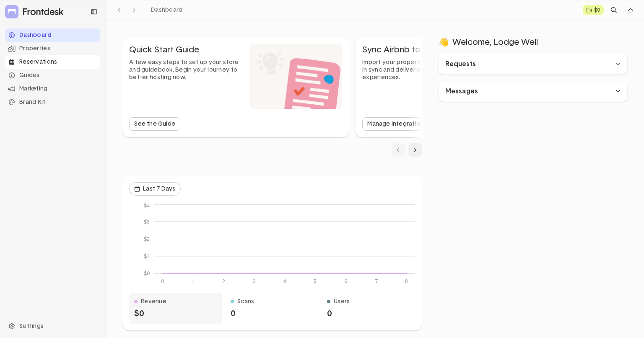 Image resolution: width=644 pixels, height=338 pixels. Describe the element at coordinates (345, 282) in the screenshot. I see `tspan: 6` at that location.